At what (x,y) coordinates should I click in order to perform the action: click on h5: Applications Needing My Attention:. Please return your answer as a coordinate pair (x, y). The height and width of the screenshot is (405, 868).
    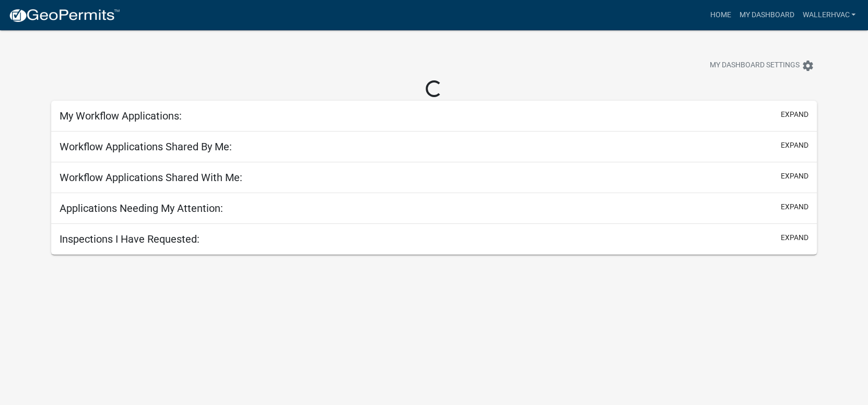
    Looking at the image, I should click on (141, 209).